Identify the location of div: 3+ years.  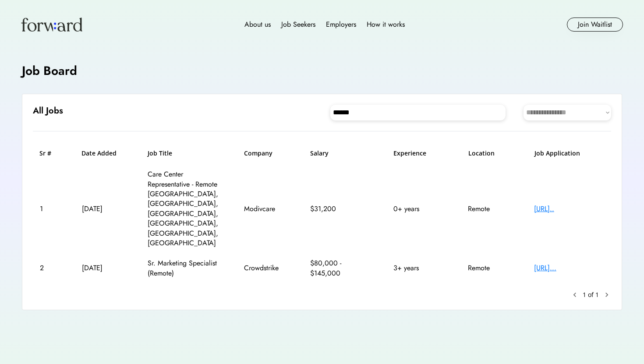
(420, 268).